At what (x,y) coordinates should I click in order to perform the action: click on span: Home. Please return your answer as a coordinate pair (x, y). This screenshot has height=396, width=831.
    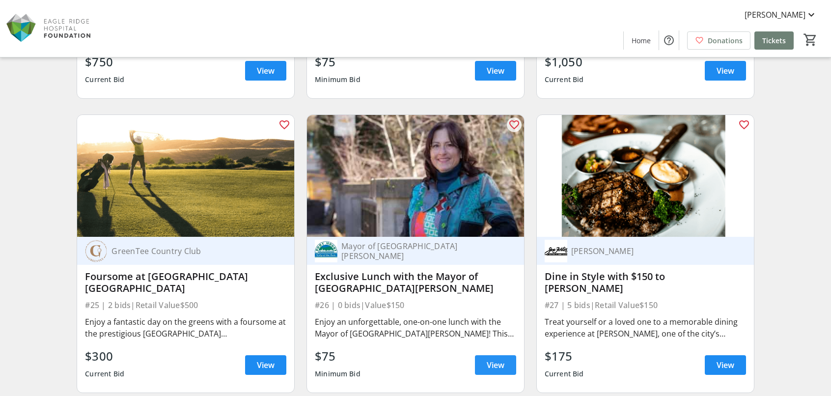
    Looking at the image, I should click on (641, 40).